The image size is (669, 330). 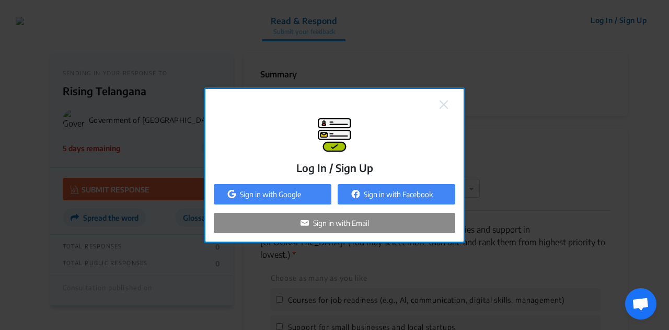 What do you see at coordinates (444, 105) in the screenshot?
I see `img: close.png` at bounding box center [444, 105].